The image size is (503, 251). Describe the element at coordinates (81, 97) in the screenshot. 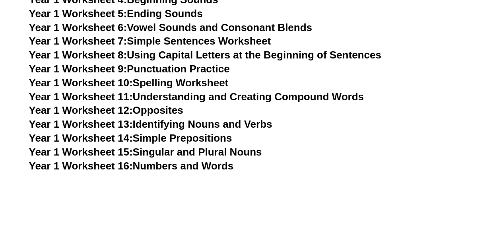

I see `span: Year 1 Worksheet 11:` at that location.